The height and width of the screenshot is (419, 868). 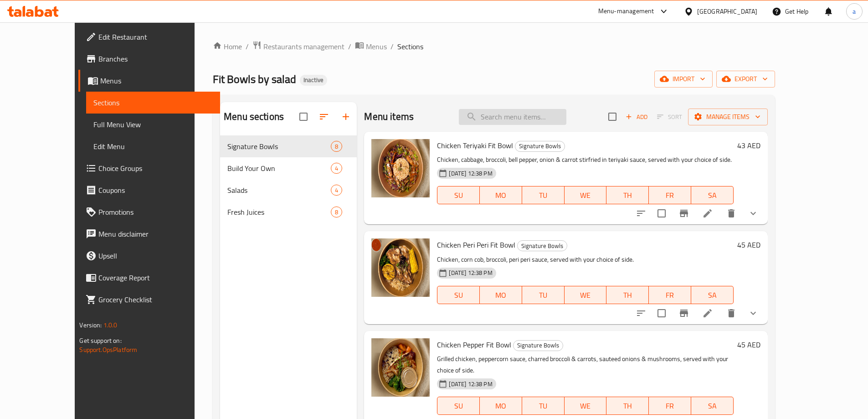 What do you see at coordinates (749, 345) in the screenshot?
I see `h6: 45 AED` at bounding box center [749, 345].